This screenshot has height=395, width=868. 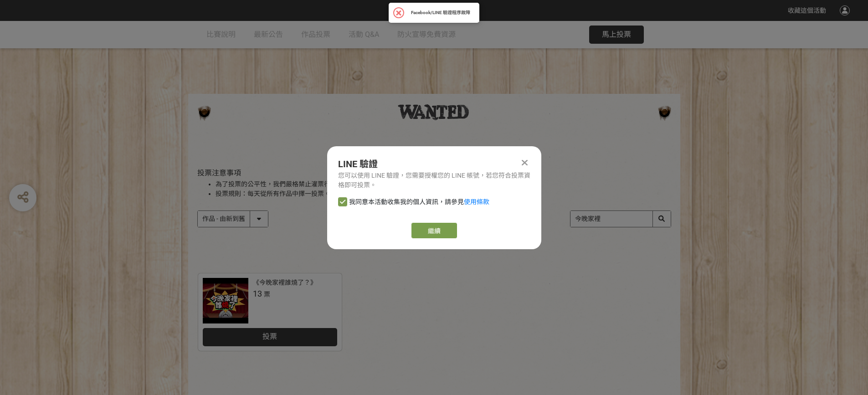 What do you see at coordinates (434, 180) in the screenshot?
I see `div: 您可以使用 LINE 驗證，您需要授權您的 LINE 帳號，若您符合投票資格即可投票。` at bounding box center [434, 180].